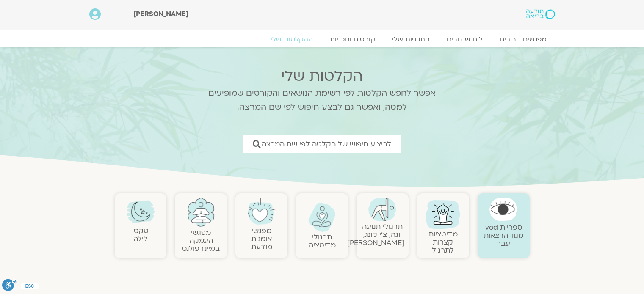  Describe the element at coordinates (523, 39) in the screenshot. I see `a: מפגשים קרובים` at that location.